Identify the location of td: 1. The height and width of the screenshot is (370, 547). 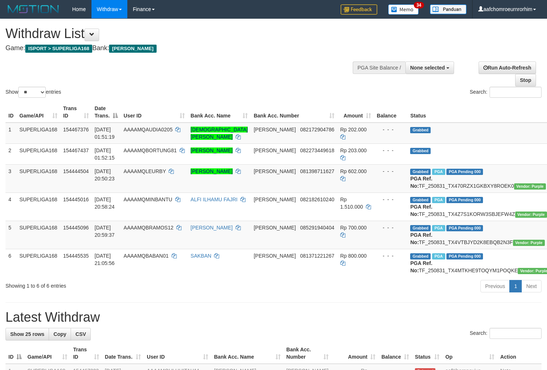
(11, 133).